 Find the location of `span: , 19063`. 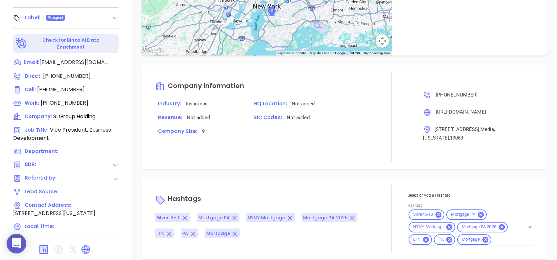

span: , 19063 is located at coordinates (456, 138).